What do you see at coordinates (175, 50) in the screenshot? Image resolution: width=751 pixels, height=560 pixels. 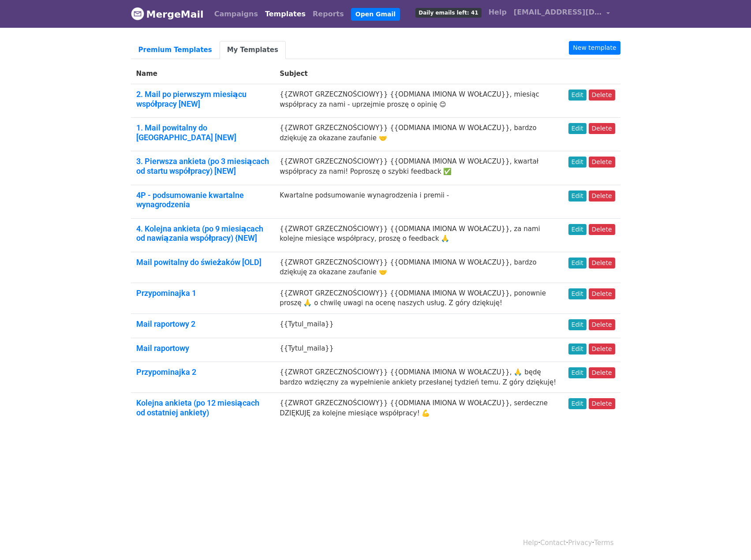 I see `a: Premium Templates` at bounding box center [175, 50].